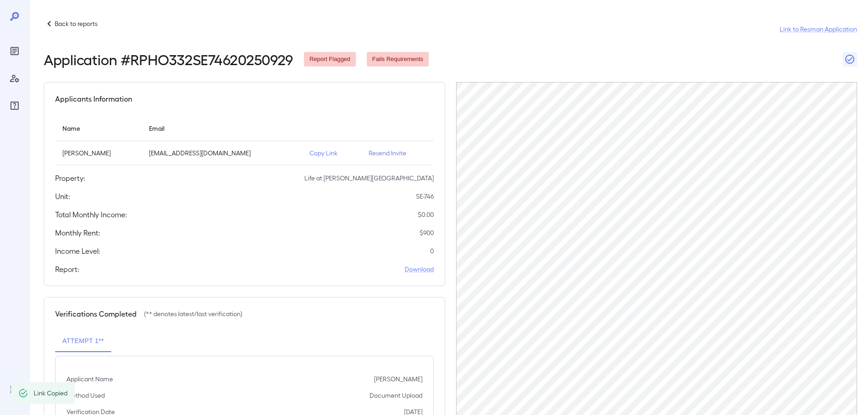 The height and width of the screenshot is (415, 868). What do you see at coordinates (432, 251) in the screenshot?
I see `p: 0` at bounding box center [432, 251].